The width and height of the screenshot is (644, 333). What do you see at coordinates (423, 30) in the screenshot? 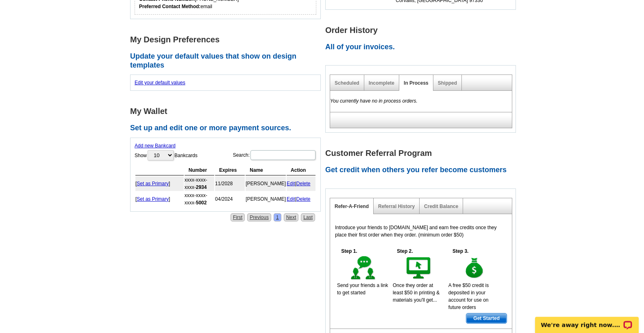
I see `h1: Order History` at bounding box center [423, 30].